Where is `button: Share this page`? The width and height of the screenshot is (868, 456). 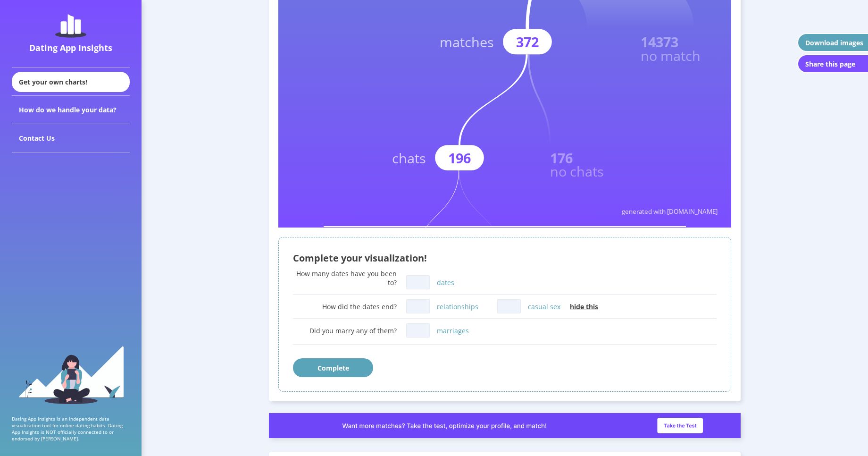
button: Share this page is located at coordinates (833, 64).